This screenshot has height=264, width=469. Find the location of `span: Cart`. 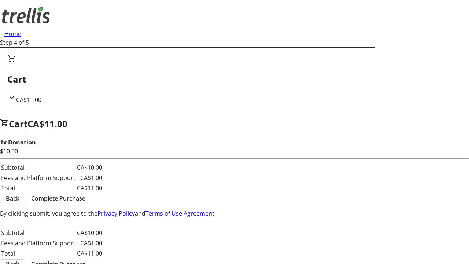

span: Cart is located at coordinates (18, 124).